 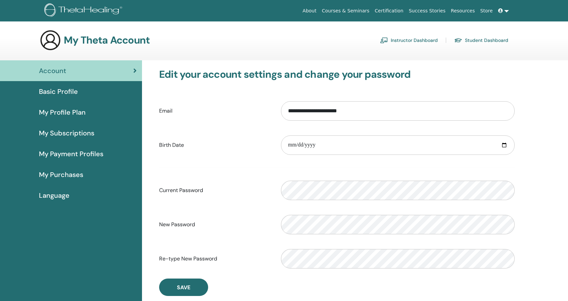 I want to click on img: chalkboard-teacher.svg, so click(x=384, y=40).